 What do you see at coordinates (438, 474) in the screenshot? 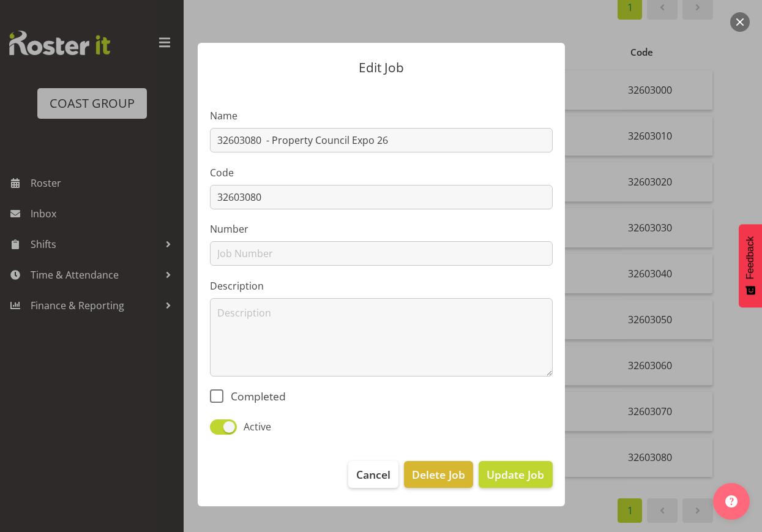
I see `span: Delete Job` at bounding box center [438, 474].